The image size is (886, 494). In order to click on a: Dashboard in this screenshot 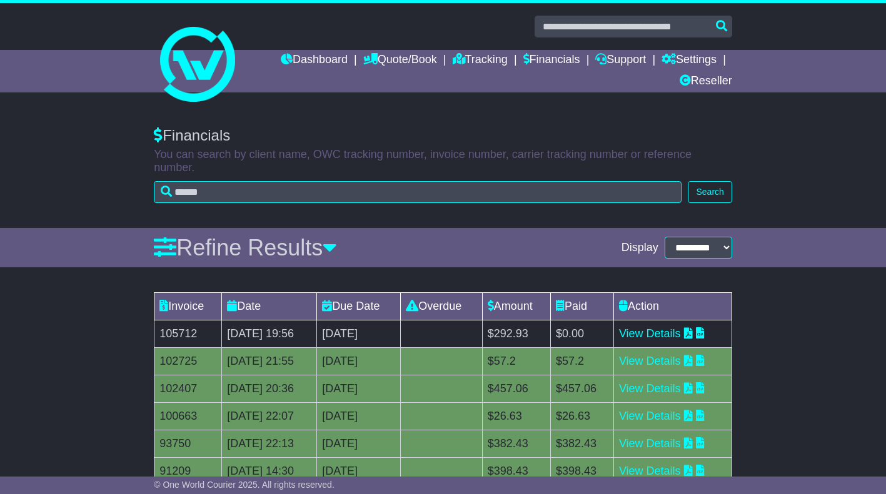, I will do `click(314, 61)`.